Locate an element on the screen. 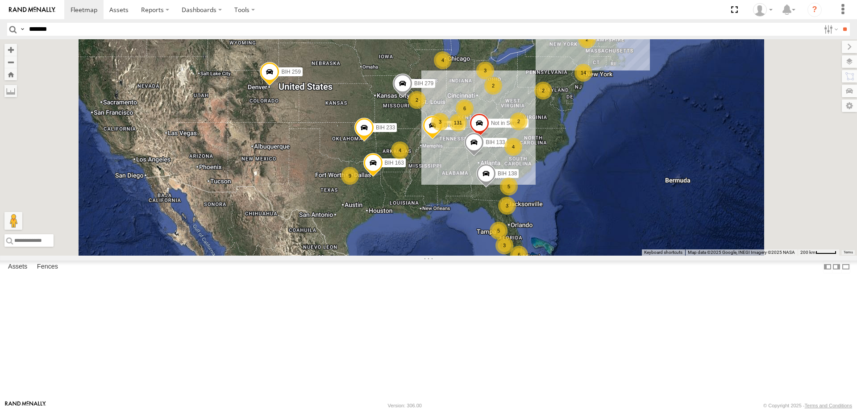 Image resolution: width=857 pixels, height=410 pixels. a: Terms (opens in new tab) is located at coordinates (849, 253).